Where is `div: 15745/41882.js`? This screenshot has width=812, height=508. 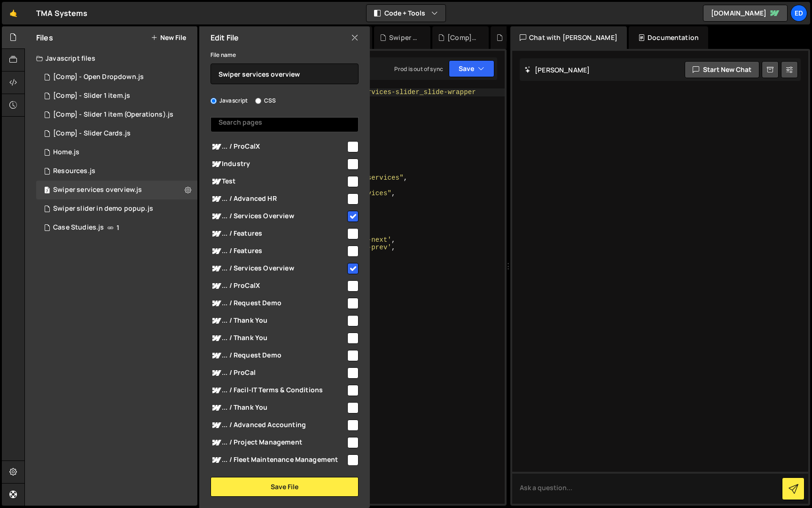 div: 15745/41882.js is located at coordinates (116, 152).